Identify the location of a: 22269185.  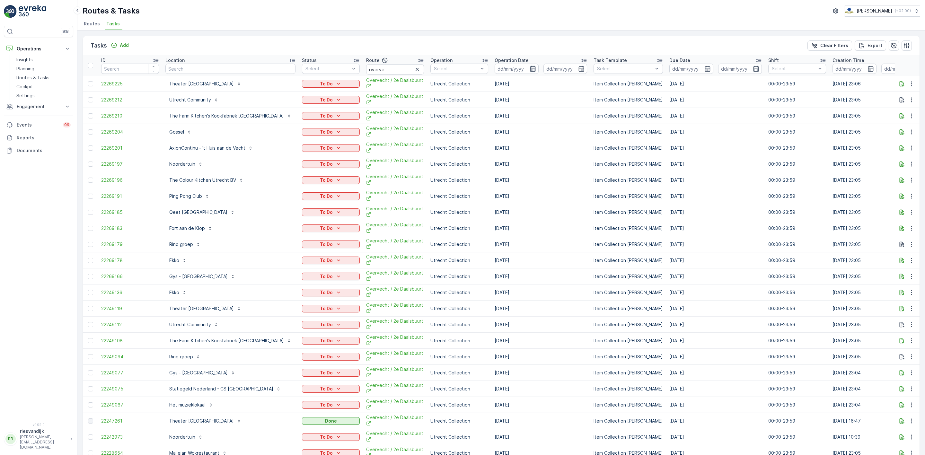
(130, 212).